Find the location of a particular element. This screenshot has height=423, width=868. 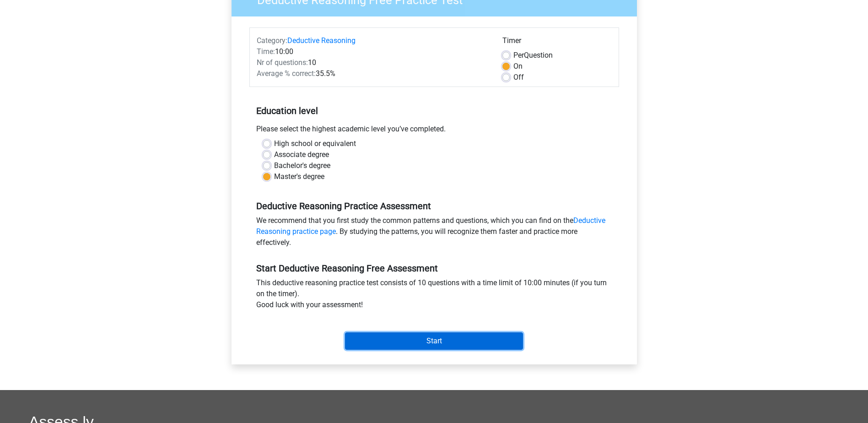

div: This deductive reasoning practice test consists of 10 questions with a time limit of 10:00 minute... is located at coordinates (434, 295).